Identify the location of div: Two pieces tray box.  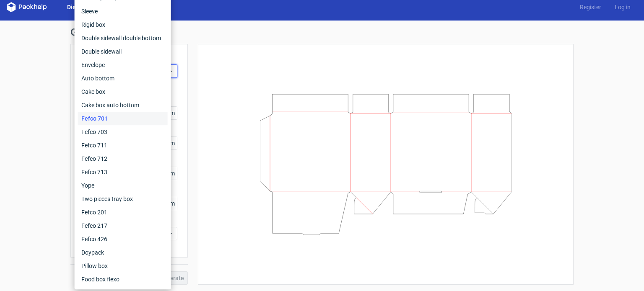
(123, 199).